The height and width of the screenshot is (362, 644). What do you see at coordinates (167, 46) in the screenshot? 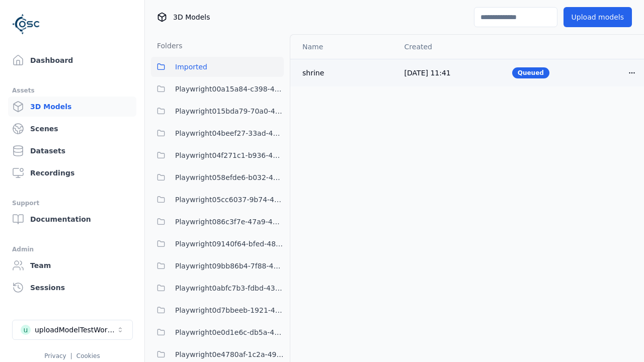
I see `h3: Folders` at bounding box center [167, 46].